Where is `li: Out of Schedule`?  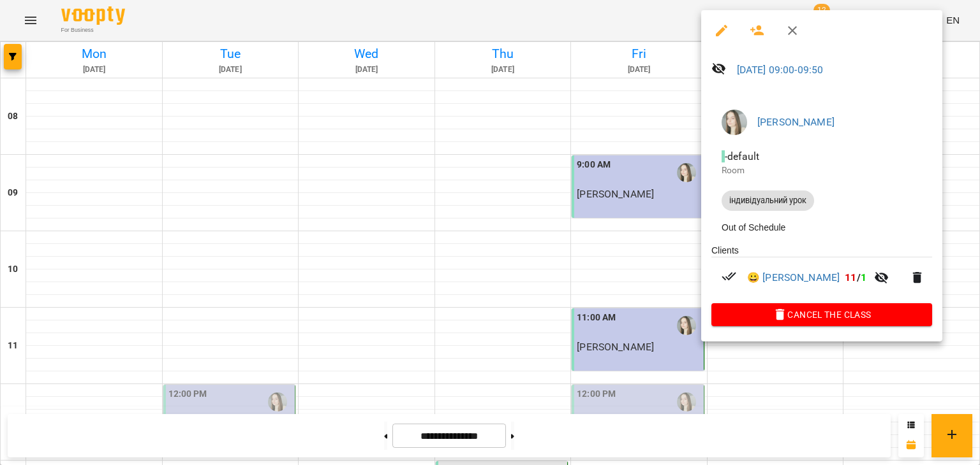
li: Out of Schedule is located at coordinates (822, 228).